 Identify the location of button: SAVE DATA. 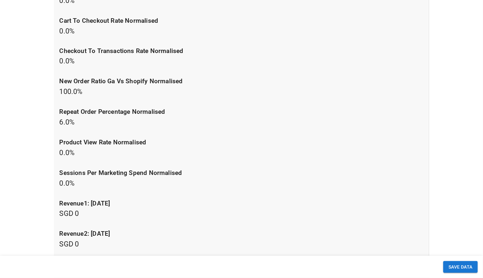
(460, 267).